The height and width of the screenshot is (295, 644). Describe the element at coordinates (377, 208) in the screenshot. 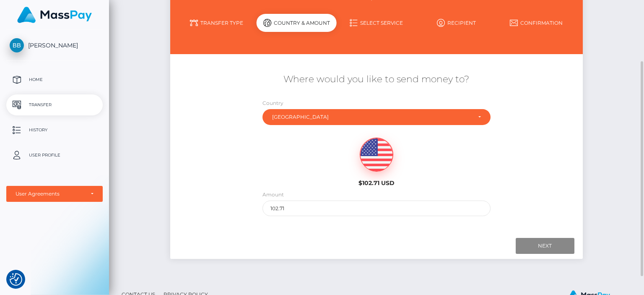

I see `input: Amount to send in USD (Maximum: 102.71)` at that location.